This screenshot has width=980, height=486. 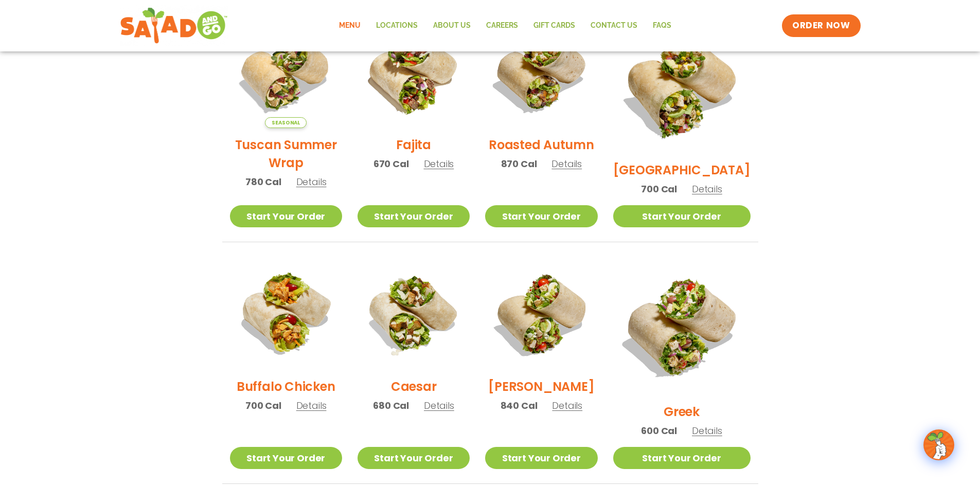 I want to click on img: Product photo for Greek Wrap, so click(x=682, y=326).